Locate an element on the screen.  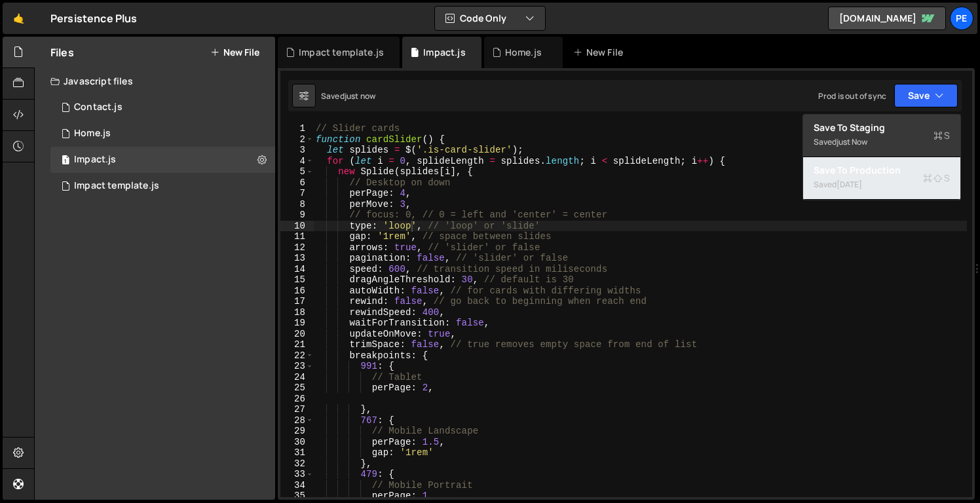
div: 12 is located at coordinates (297, 248).